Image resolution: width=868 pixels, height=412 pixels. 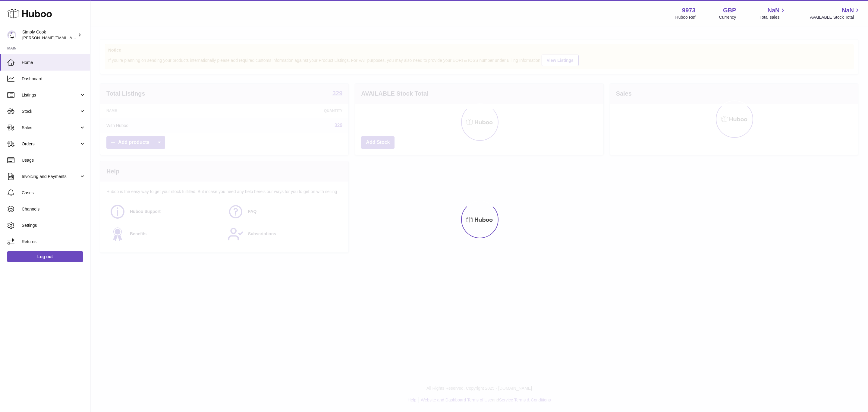 I want to click on span: Listings, so click(x=50, y=95).